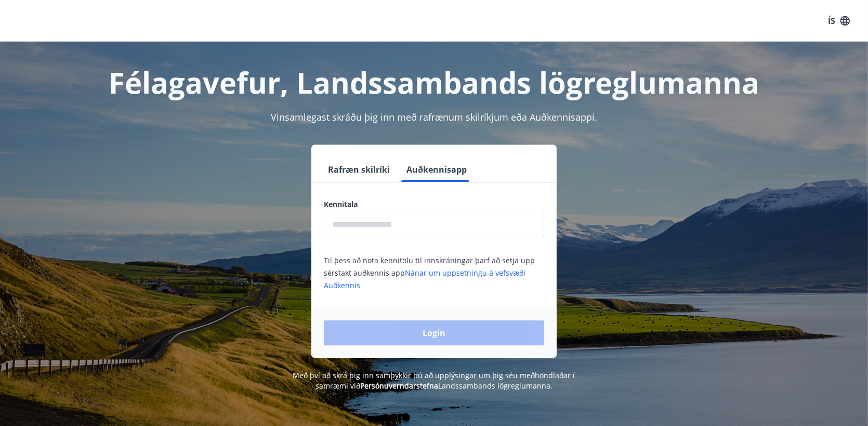 This screenshot has width=868, height=426. I want to click on button: Rafræn skilríki, so click(359, 170).